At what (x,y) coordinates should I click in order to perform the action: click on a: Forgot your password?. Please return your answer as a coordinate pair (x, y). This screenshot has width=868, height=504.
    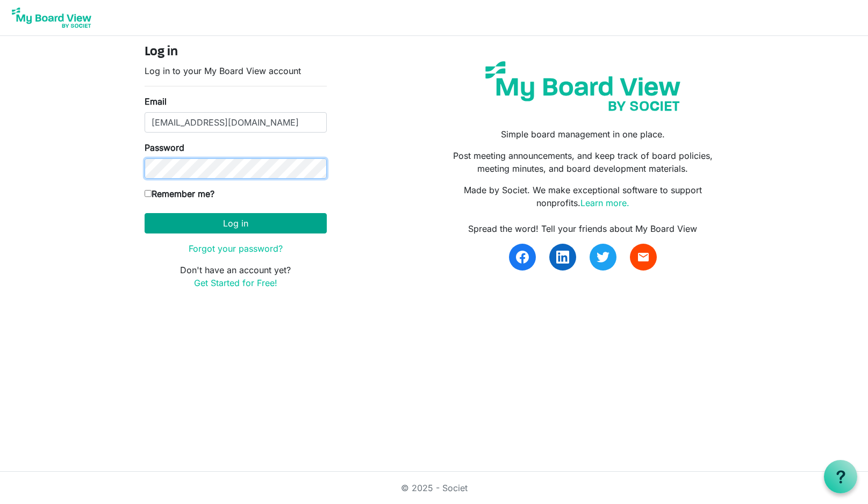
    Looking at the image, I should click on (235, 248).